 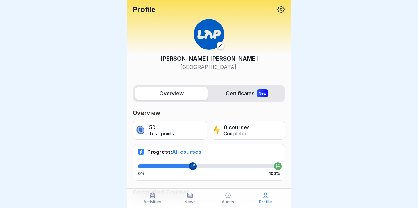 What do you see at coordinates (140, 130) in the screenshot?
I see `img: coin.svg` at bounding box center [140, 130].